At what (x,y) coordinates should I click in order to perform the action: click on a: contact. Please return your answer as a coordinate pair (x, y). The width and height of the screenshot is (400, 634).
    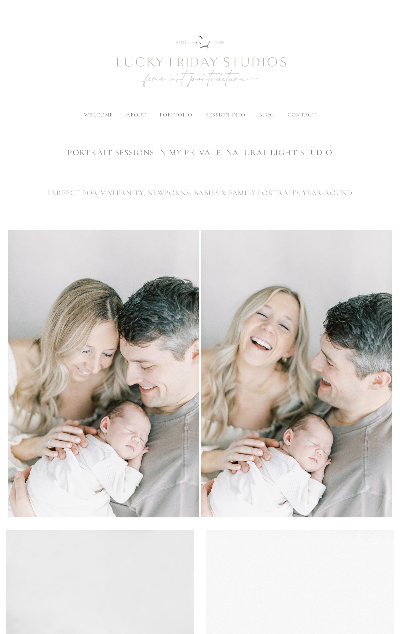
    Looking at the image, I should click on (302, 115).